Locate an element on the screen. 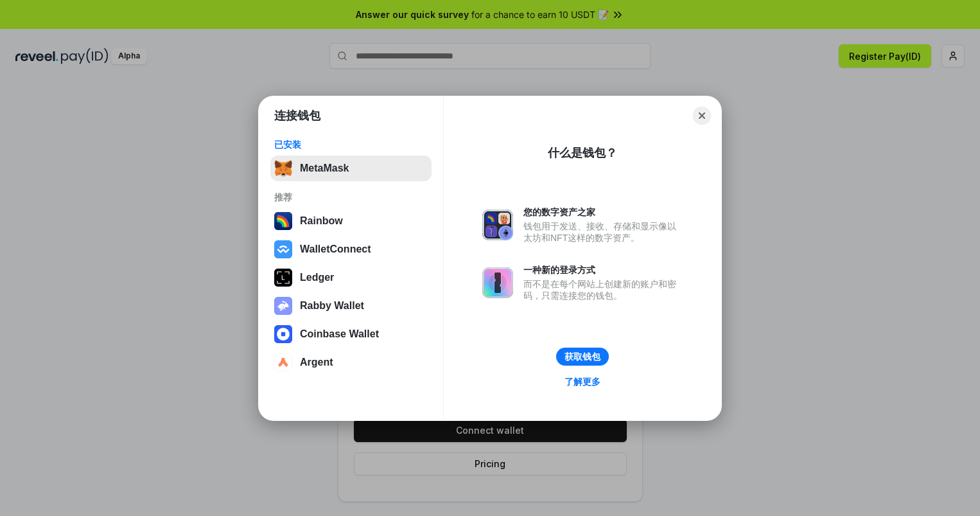 This screenshot has height=516, width=980. a: 了解更多 is located at coordinates (583, 382).